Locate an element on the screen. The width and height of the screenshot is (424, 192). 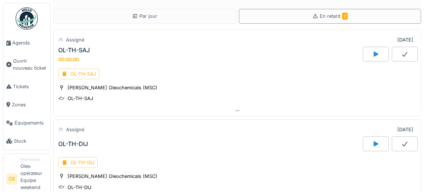
li: OE is located at coordinates (12, 179).